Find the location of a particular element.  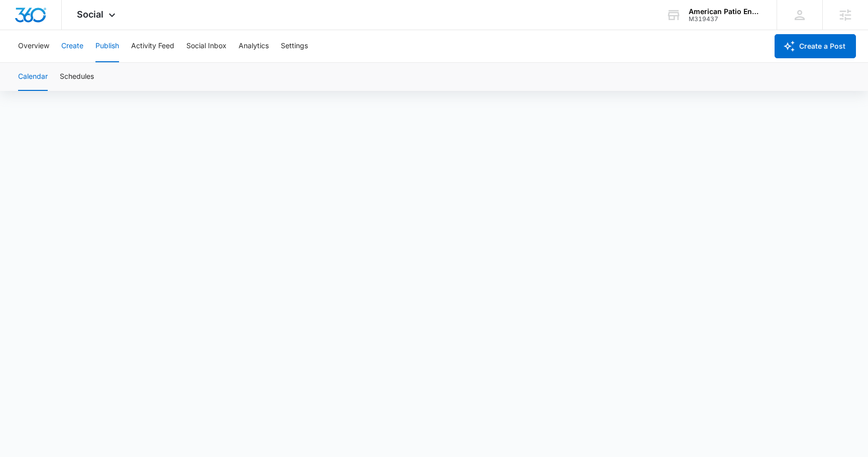

button: Publish is located at coordinates (107, 46).